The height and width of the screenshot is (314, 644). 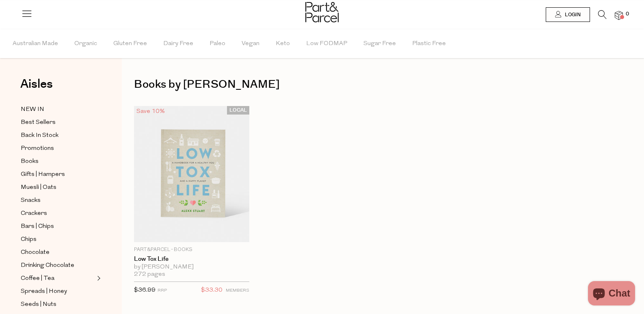 What do you see at coordinates (250, 44) in the screenshot?
I see `span: Vegan` at bounding box center [250, 44].